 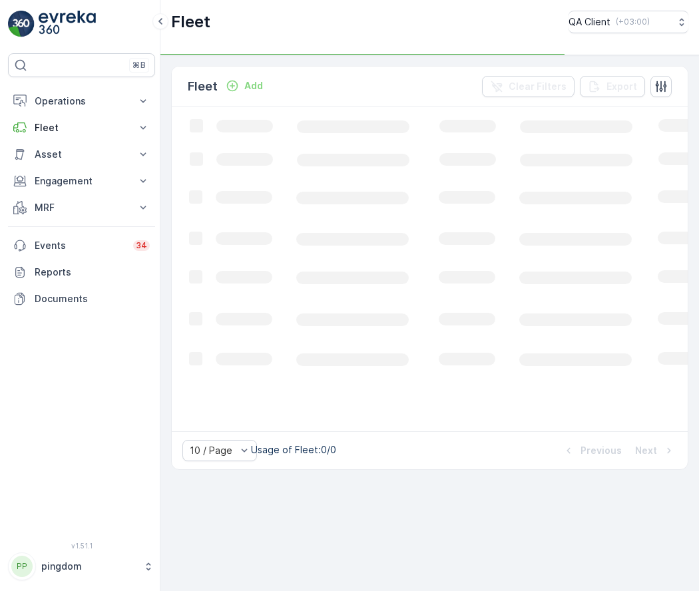 I want to click on button: MRF, so click(x=81, y=208).